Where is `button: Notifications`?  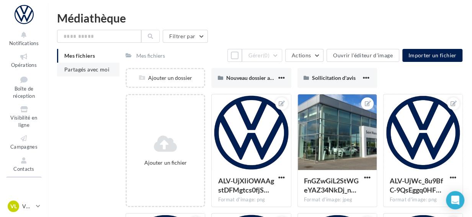
button: Notifications is located at coordinates (24, 38).